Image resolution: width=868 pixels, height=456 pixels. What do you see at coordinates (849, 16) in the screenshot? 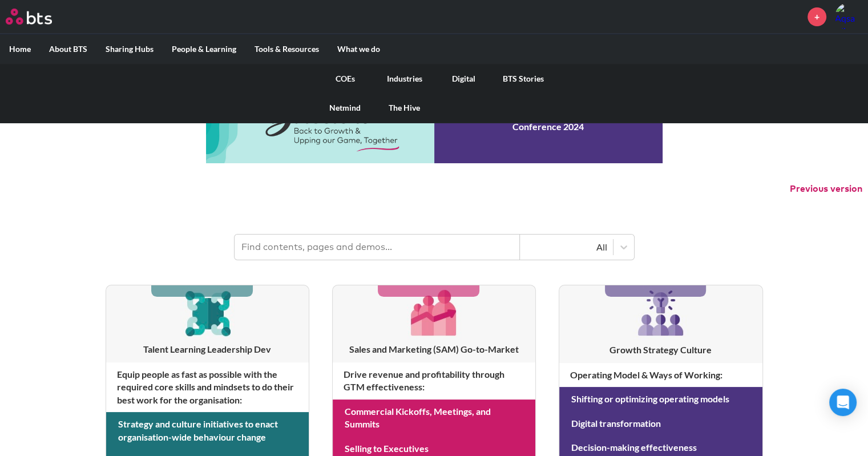
I see `img: Aqsa Ali` at bounding box center [849, 16].